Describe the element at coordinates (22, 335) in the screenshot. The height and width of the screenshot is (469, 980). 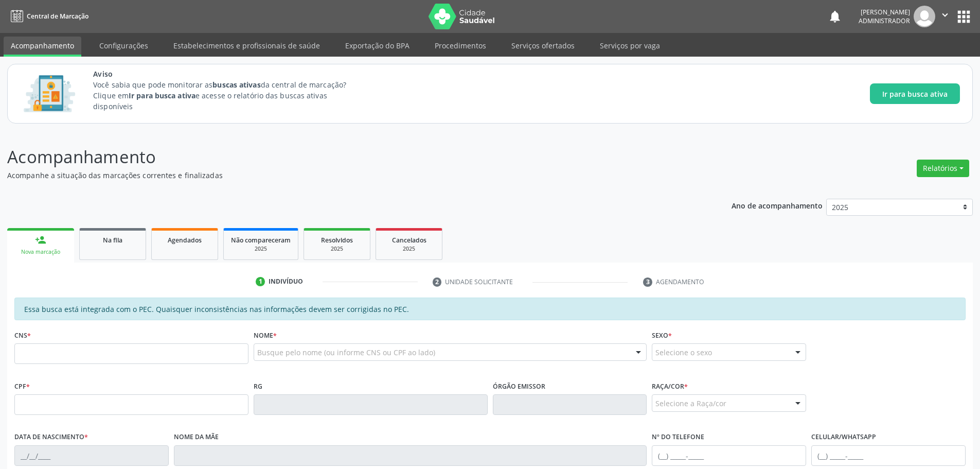
I see `label: CNS` at that location.